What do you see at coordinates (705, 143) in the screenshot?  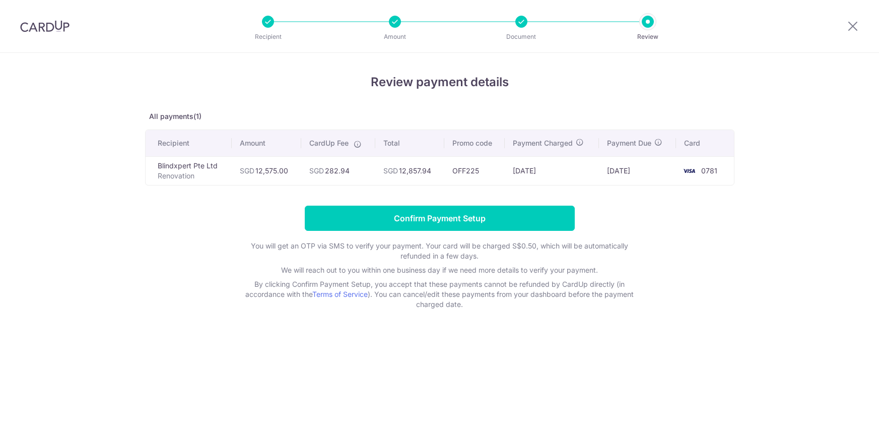 I see `th: Card` at bounding box center [705, 143].